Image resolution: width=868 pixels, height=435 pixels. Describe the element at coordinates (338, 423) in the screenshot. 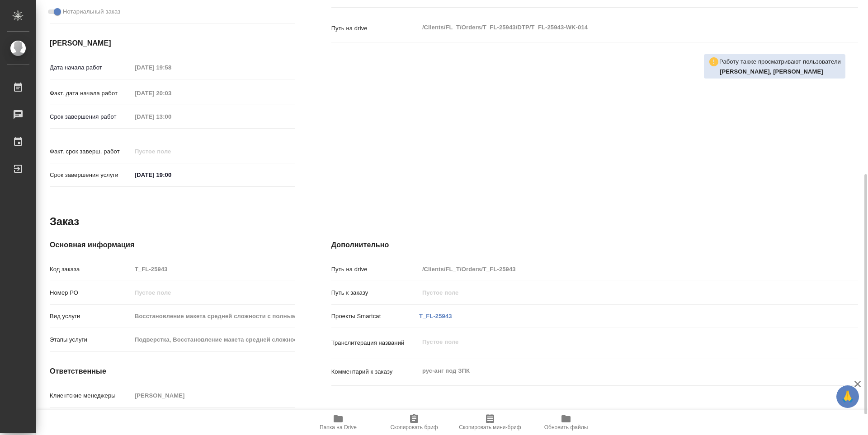

I see `button: Папка на Drive` at that location.